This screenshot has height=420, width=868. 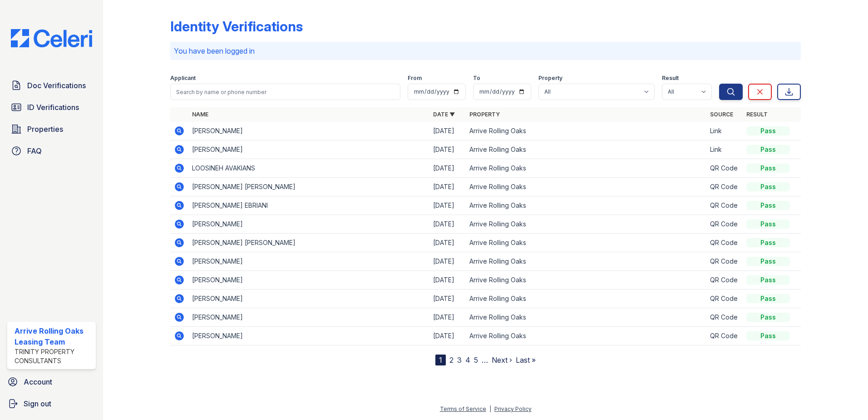 What do you see at coordinates (52, 107) in the screenshot?
I see `a: ID Verifications` at bounding box center [52, 107].